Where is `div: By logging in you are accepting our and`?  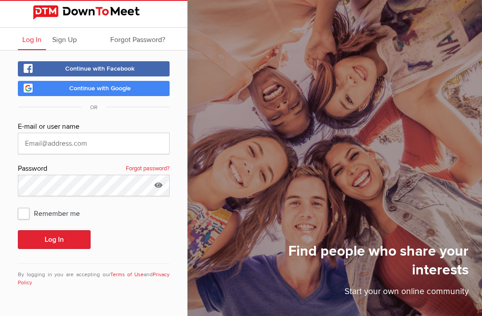 div: By logging in you are accepting our and is located at coordinates (94, 274).